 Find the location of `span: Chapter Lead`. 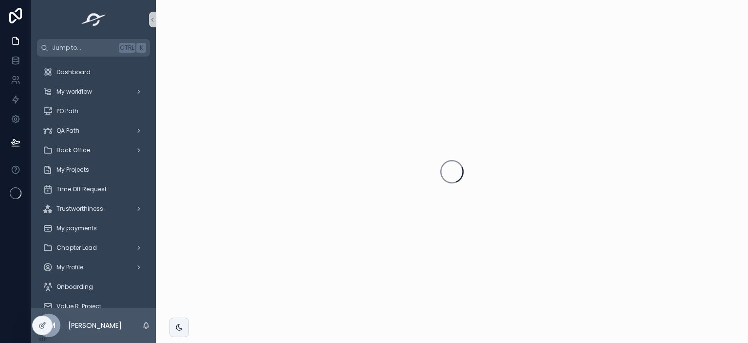

span: Chapter Lead is located at coordinates (76, 248).